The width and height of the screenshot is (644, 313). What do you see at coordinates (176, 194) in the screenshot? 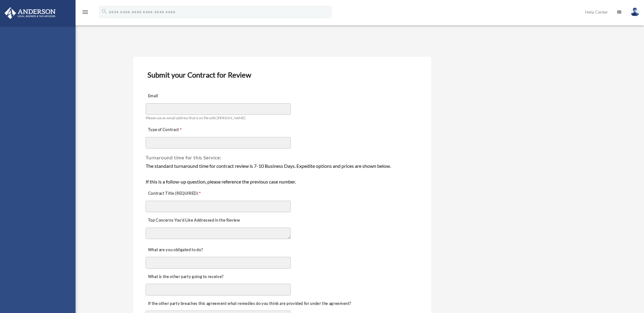
I see `label: Contract Title (REQUIRED)` at bounding box center [176, 194].